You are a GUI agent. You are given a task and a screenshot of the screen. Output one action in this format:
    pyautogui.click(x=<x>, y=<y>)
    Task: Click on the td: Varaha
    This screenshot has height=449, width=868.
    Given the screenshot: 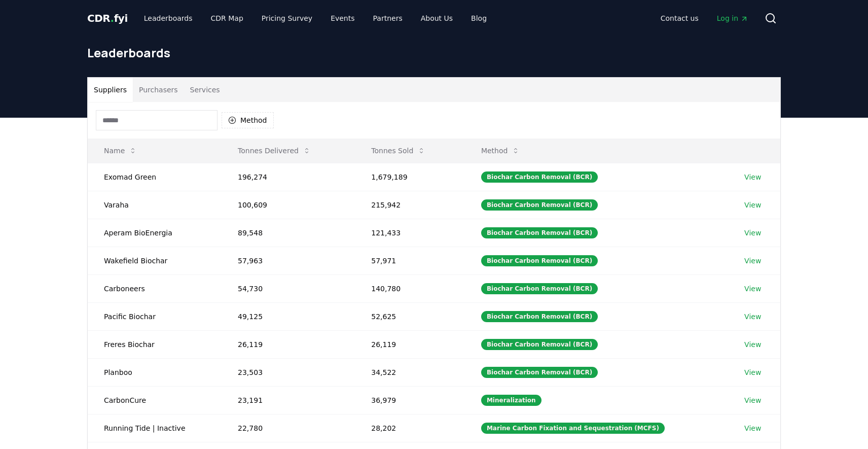 What is the action you would take?
    pyautogui.click(x=154, y=205)
    